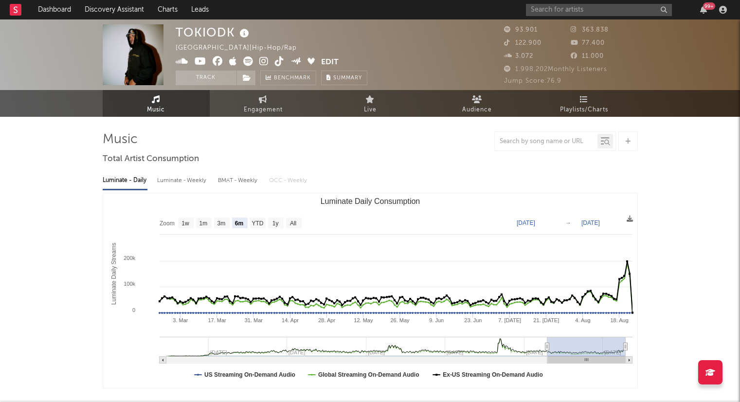 The width and height of the screenshot is (740, 402). Describe the element at coordinates (156, 103) in the screenshot. I see `a: Music` at that location.